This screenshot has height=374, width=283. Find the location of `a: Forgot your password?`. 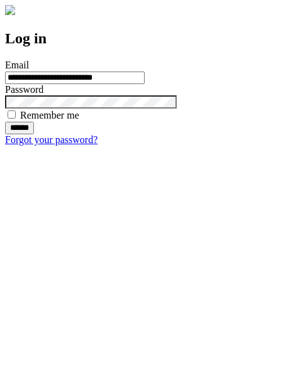

a: Forgot your password? is located at coordinates (51, 139).